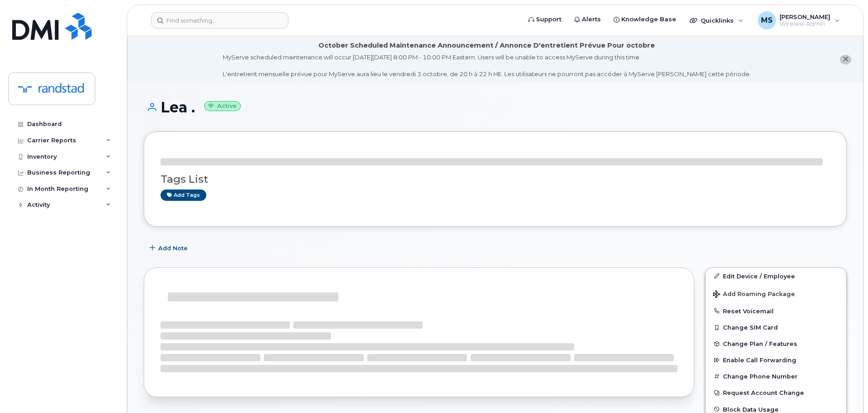 The height and width of the screenshot is (413, 868). Describe the element at coordinates (222, 106) in the screenshot. I see `small: Active` at that location.